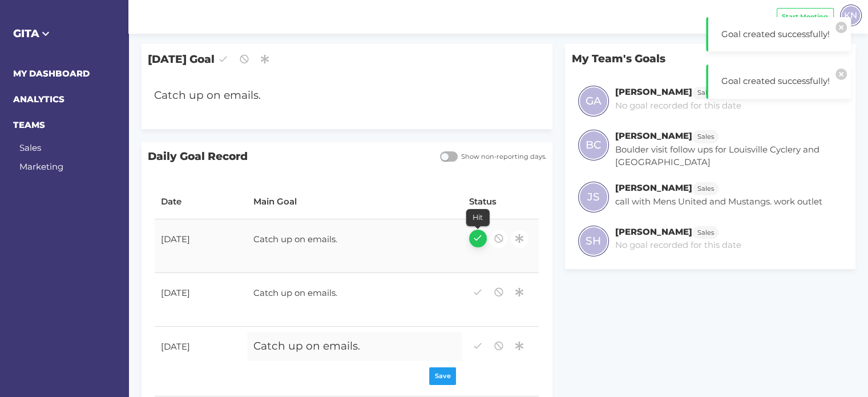 The height and width of the screenshot is (397, 868). What do you see at coordinates (64, 125) in the screenshot?
I see `h6: TEAMS` at bounding box center [64, 125].